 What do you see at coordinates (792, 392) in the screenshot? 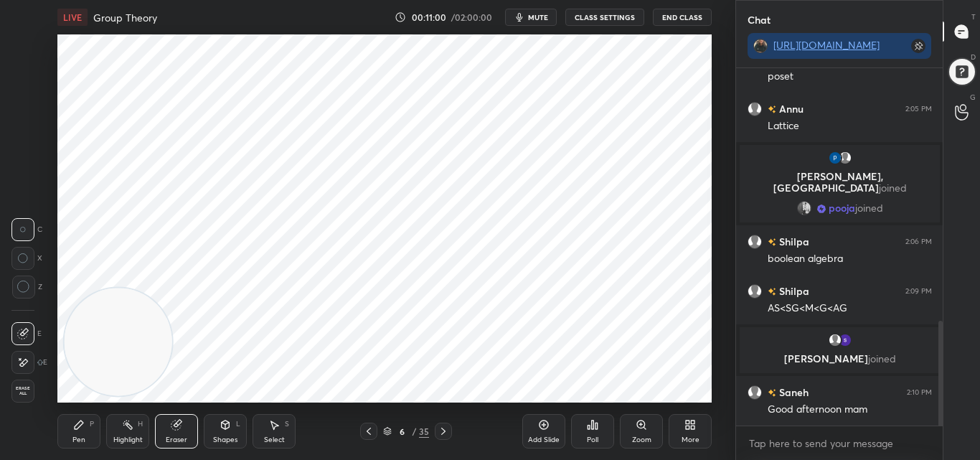
I see `h6: Saneh` at bounding box center [792, 392].